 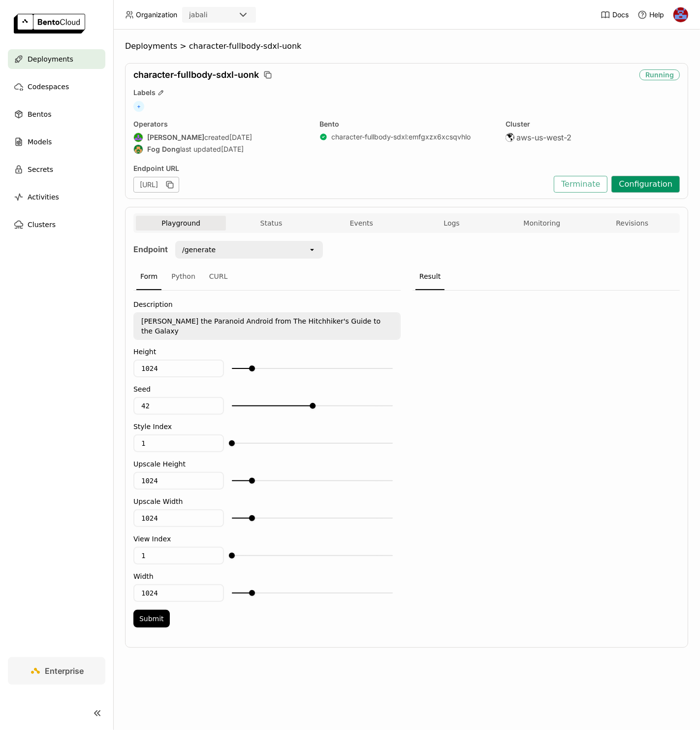 I want to click on span: Help, so click(x=657, y=15).